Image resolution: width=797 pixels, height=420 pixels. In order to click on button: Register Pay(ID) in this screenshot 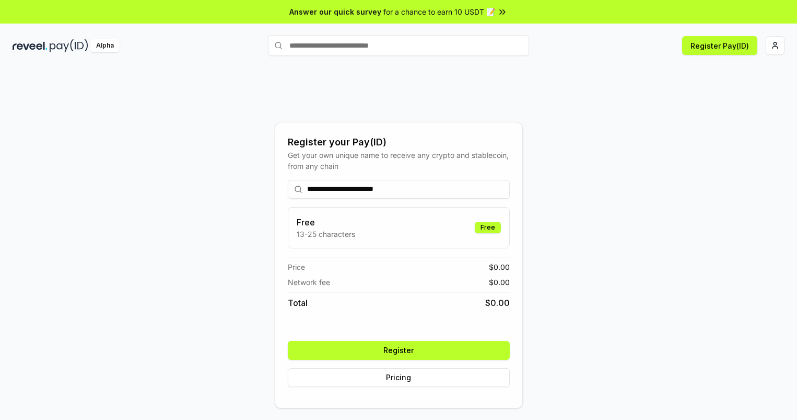, I will do `click(720, 45)`.